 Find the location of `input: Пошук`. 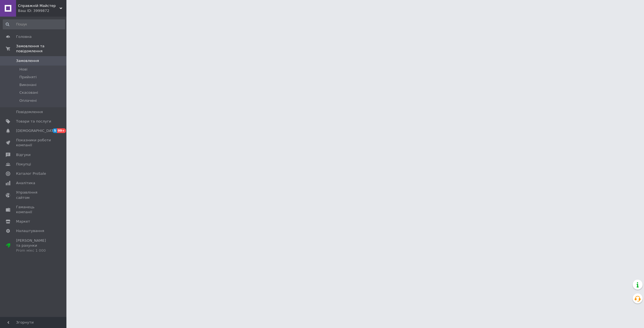

input: Пошук is located at coordinates (34, 24).